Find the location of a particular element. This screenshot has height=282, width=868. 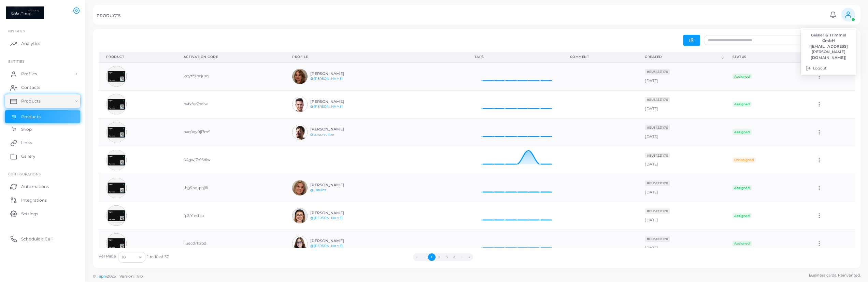

a: Contacts is located at coordinates (43, 88).